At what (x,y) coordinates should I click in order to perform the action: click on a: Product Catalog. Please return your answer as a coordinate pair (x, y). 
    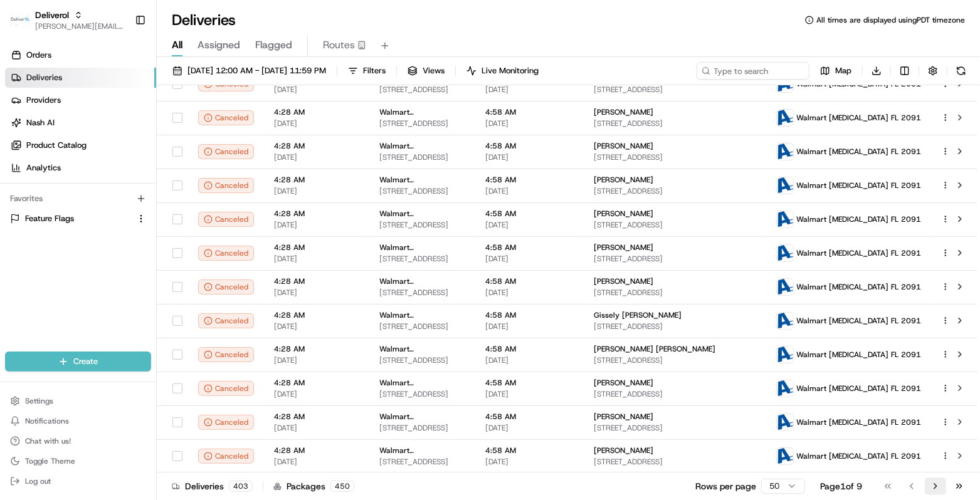
    Looking at the image, I should click on (80, 145).